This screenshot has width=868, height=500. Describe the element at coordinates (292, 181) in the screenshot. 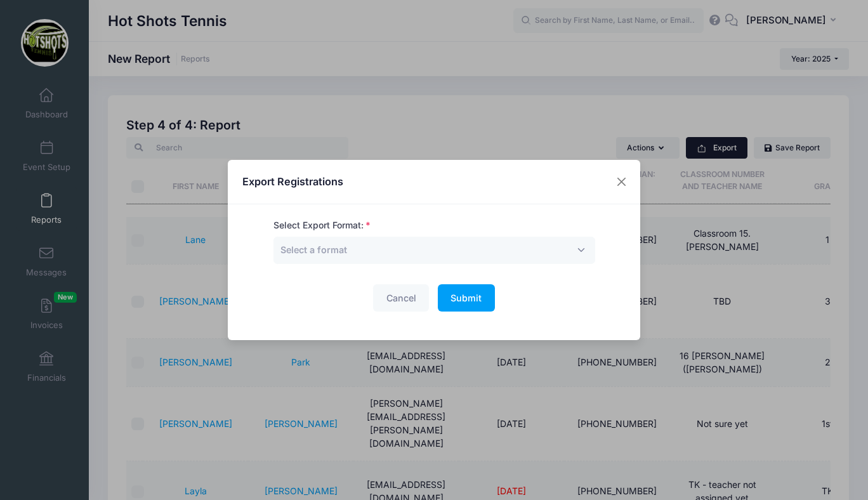

I see `h4: Export Registrations` at that location.